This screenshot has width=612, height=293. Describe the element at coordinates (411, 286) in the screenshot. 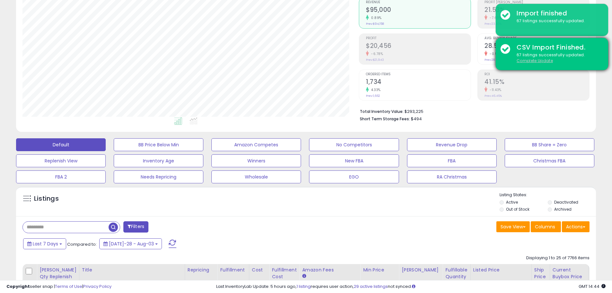

I see `div: Last InventoryLab Update: 5 hours ago, requires user action, not synced.` at that location.